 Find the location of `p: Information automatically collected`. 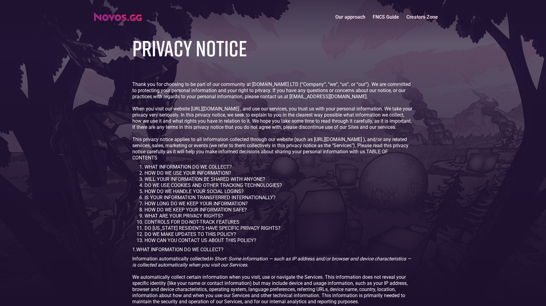

p: Information automatically collected is located at coordinates (273, 262).